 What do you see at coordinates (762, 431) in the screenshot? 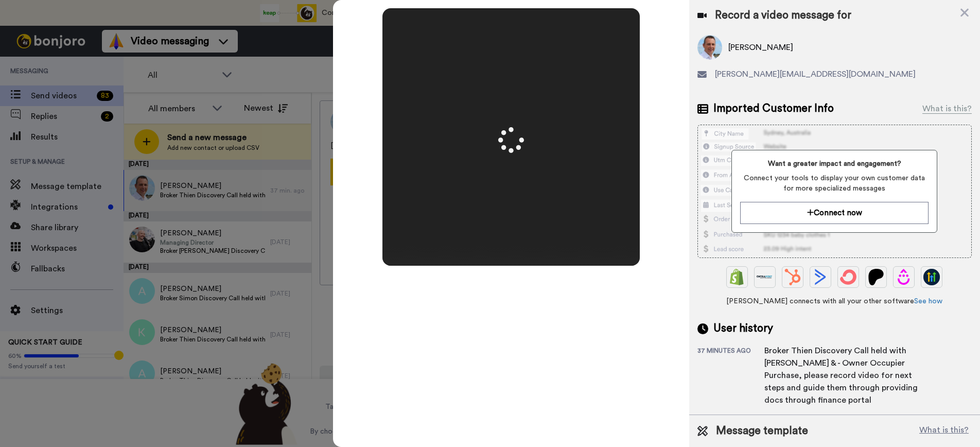
I see `span: Message template` at bounding box center [762, 431].